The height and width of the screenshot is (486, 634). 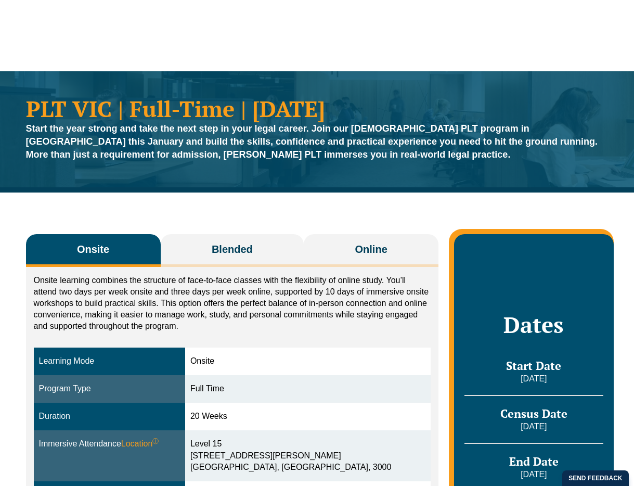 What do you see at coordinates (308, 361) in the screenshot?
I see `div: Onsite` at bounding box center [308, 361].